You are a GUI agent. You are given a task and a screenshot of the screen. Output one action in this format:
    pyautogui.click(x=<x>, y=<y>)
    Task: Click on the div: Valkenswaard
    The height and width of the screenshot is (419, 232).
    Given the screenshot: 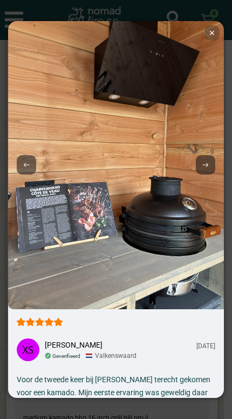 What is the action you would take?
    pyautogui.click(x=111, y=356)
    